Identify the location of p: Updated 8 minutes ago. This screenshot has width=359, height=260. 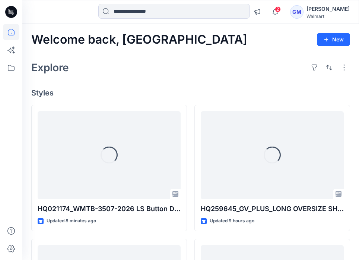
(71, 220).